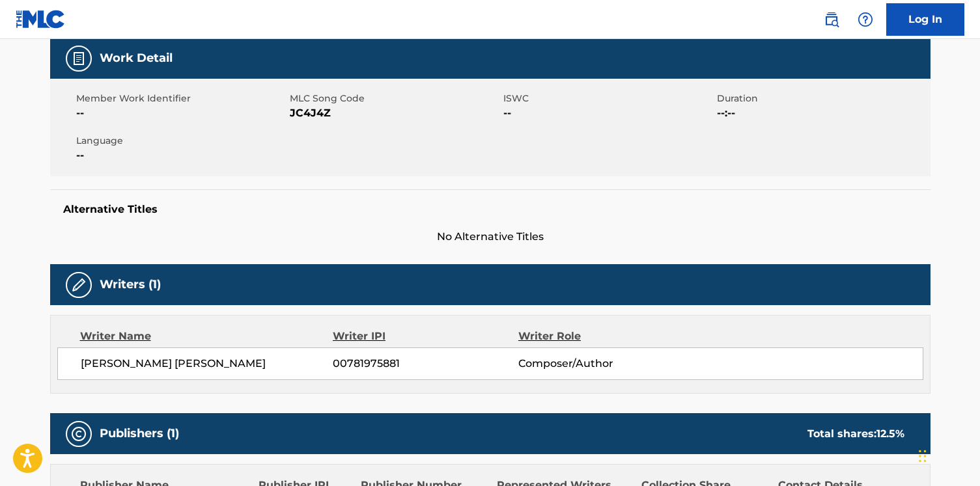 This screenshot has width=980, height=486. Describe the element at coordinates (608, 99) in the screenshot. I see `span: ISWC` at that location.